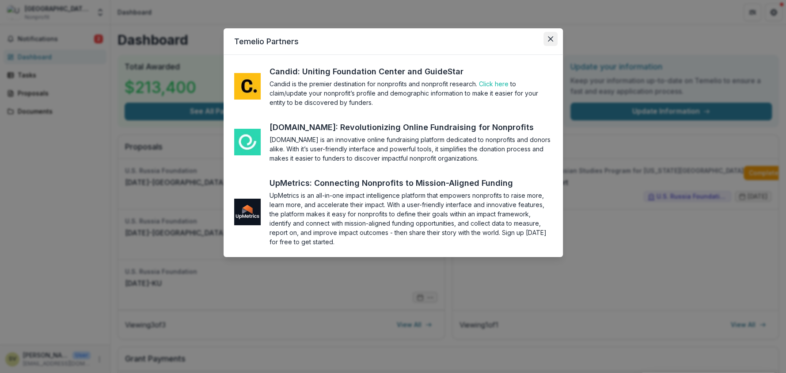 This screenshot has height=373, width=786. I want to click on a: Click here, so click(494, 84).